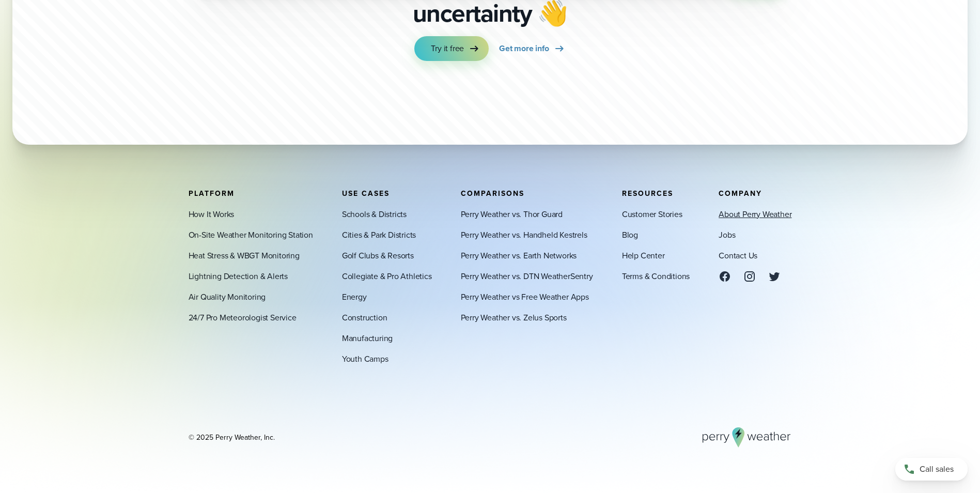  What do you see at coordinates (652, 214) in the screenshot?
I see `a: Customer Stories` at bounding box center [652, 214].